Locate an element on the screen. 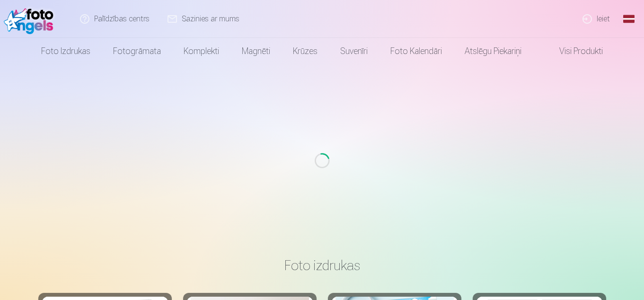  a: Foto kalendāri is located at coordinates (416, 51).